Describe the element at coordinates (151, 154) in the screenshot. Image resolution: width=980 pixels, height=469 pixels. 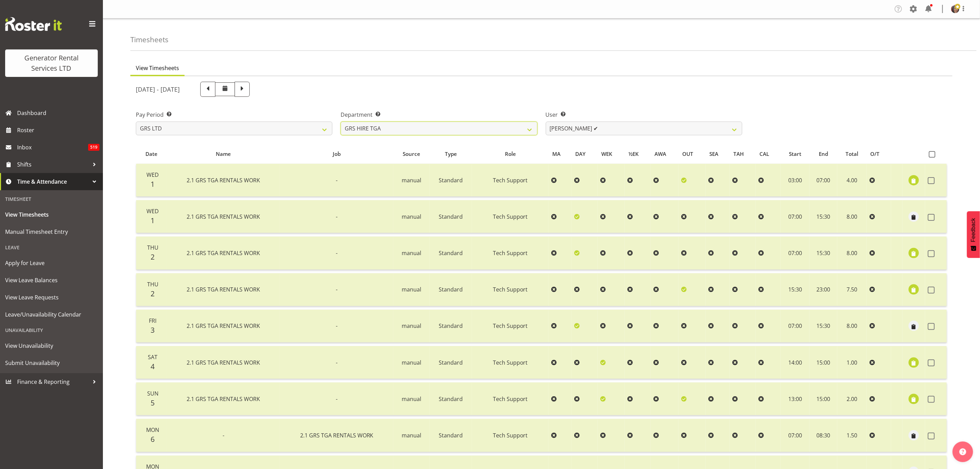
I see `span: Date` at that location.